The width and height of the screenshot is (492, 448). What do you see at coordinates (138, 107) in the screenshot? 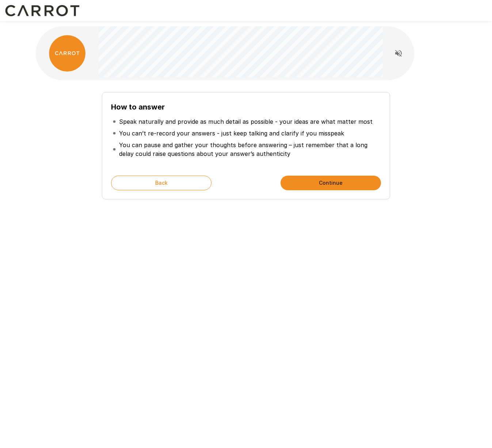
I see `b: How to answer` at bounding box center [138, 107].